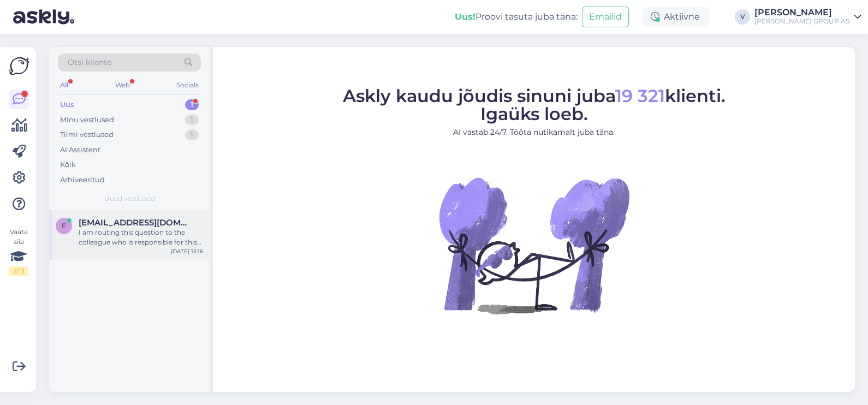 The height and width of the screenshot is (405, 868). I want to click on div: V, so click(742, 17).